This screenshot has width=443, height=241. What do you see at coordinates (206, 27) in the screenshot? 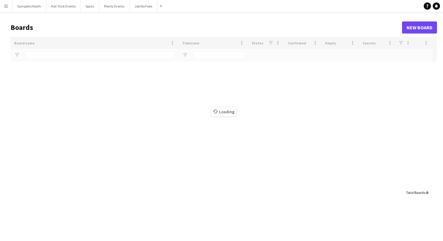
I see `h1: Boards` at bounding box center [206, 27].